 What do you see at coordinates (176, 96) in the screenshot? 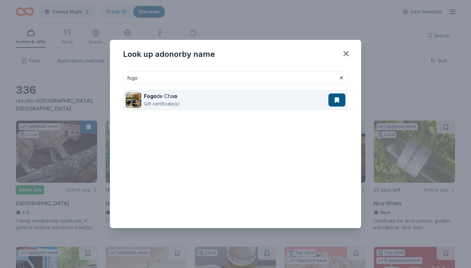
I see `strong: o` at bounding box center [176, 96].